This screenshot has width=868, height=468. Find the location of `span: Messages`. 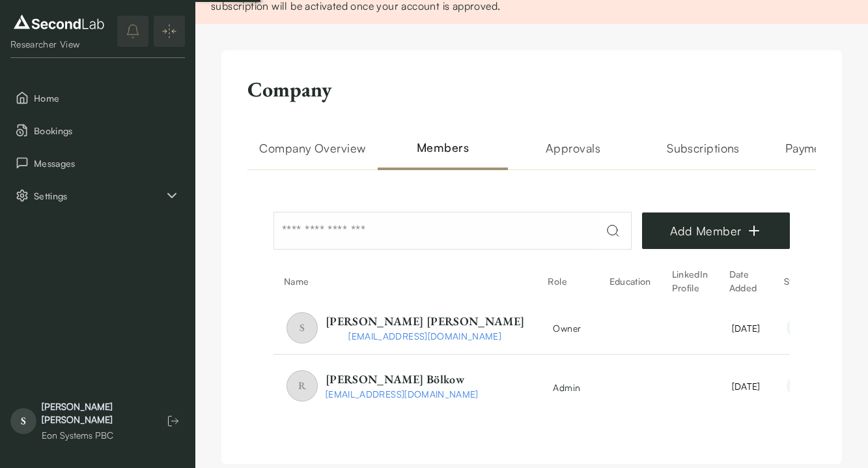

span: Messages is located at coordinates (106, 163).